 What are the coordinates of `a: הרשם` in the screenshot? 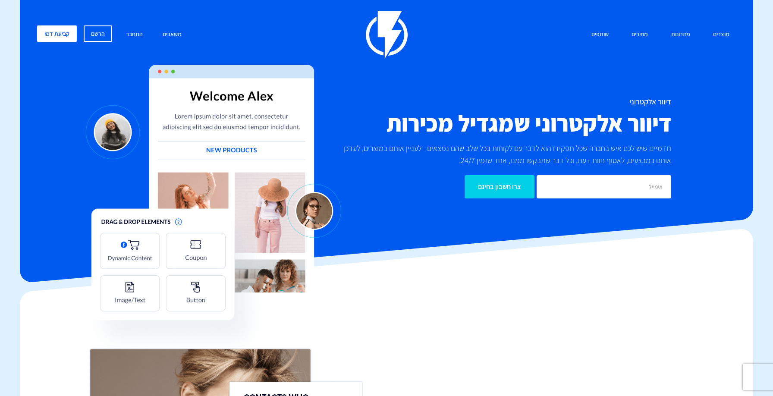 It's located at (98, 34).